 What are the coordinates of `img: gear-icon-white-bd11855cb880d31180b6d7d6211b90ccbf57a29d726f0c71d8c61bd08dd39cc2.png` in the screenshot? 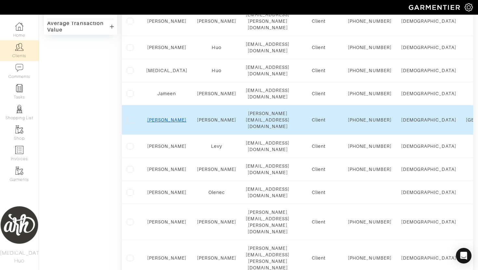 It's located at (469, 7).